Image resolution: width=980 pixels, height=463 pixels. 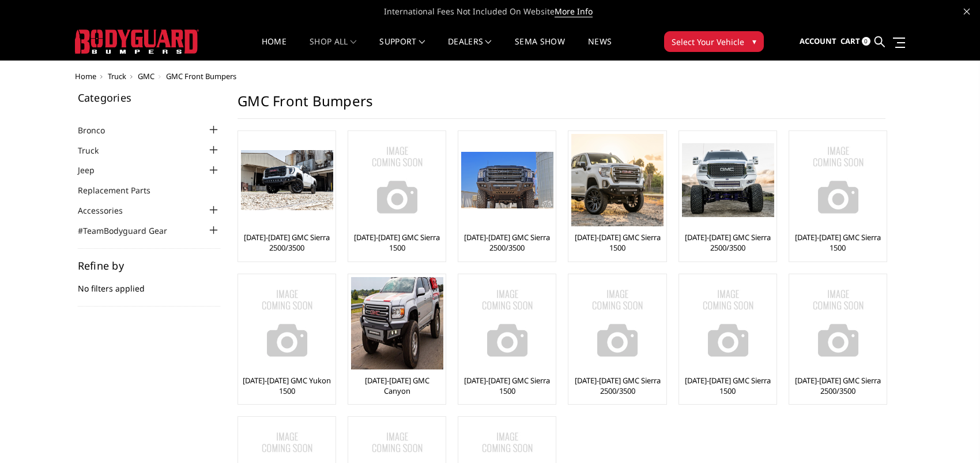 I want to click on a: SEMA Show, so click(x=540, y=48).